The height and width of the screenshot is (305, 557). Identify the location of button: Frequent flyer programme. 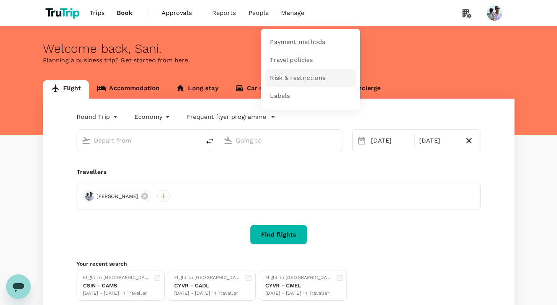
(231, 117).